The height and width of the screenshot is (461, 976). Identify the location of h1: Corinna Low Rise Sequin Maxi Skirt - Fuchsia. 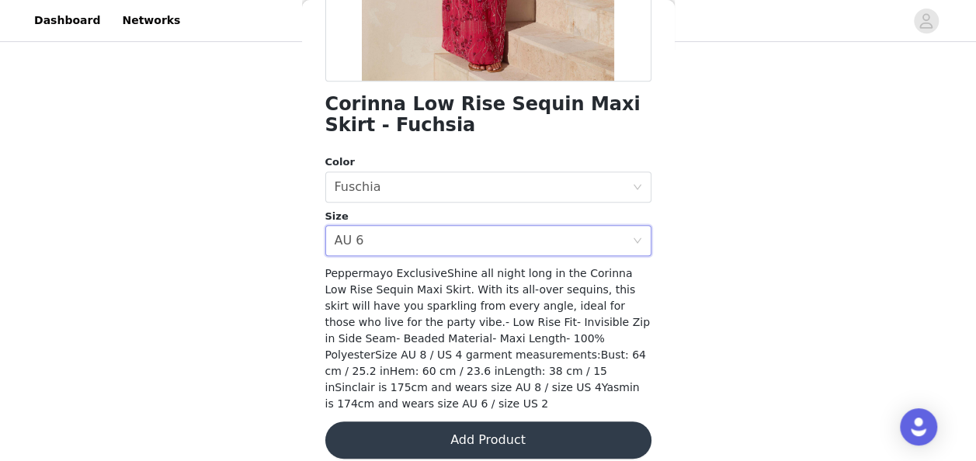
(488, 115).